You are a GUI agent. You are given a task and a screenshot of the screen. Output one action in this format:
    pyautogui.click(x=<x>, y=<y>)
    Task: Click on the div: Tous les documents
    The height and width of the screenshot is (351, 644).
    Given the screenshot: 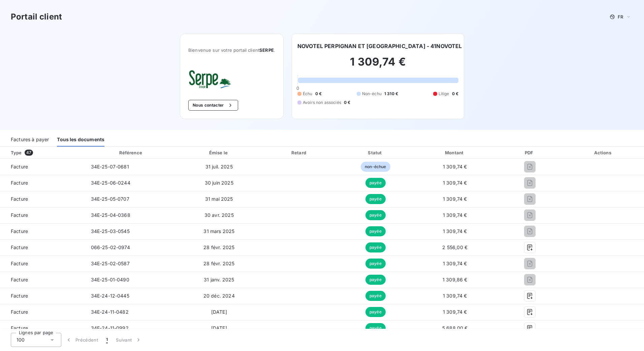 What is the action you would take?
    pyautogui.click(x=80, y=140)
    